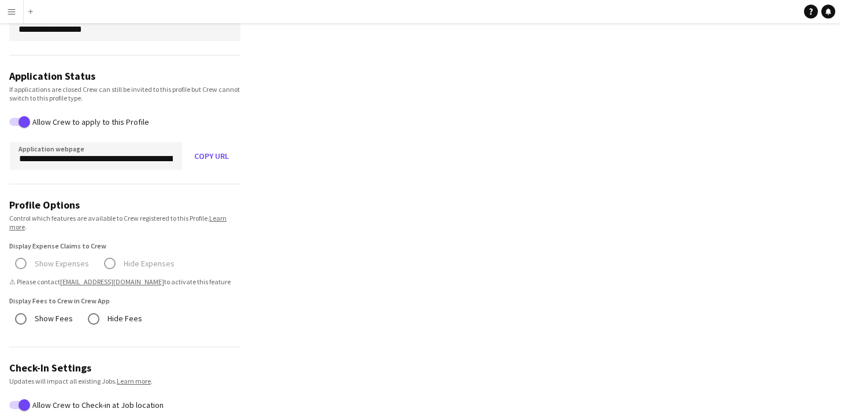 Image resolution: width=841 pixels, height=416 pixels. Describe the element at coordinates (211, 156) in the screenshot. I see `button: Copy URL` at that location.